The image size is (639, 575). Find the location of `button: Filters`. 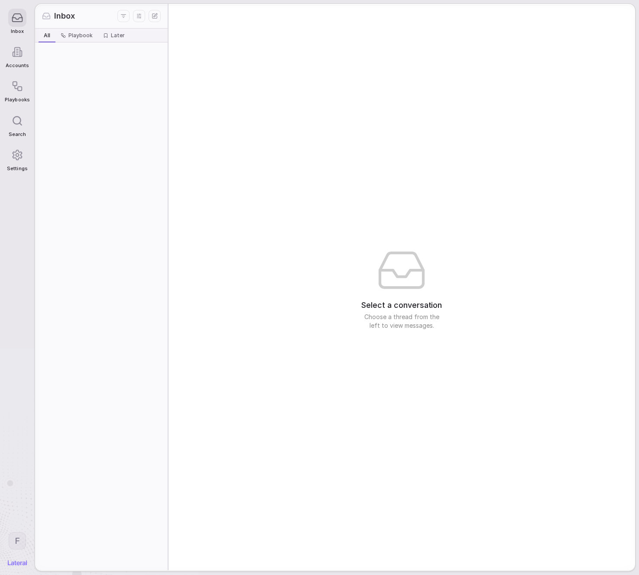

button: Filters is located at coordinates (123, 16).